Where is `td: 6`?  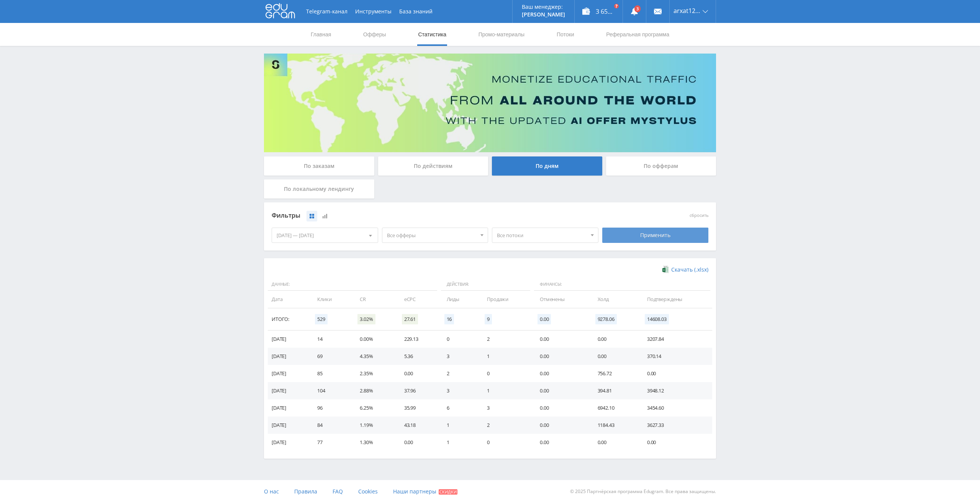 td: 6 is located at coordinates (459, 408).